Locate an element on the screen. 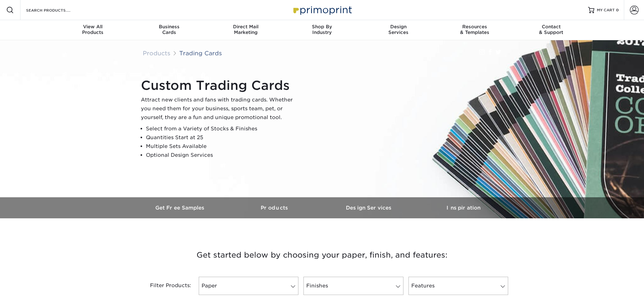 The height and width of the screenshot is (300, 644). li: Multiple Sets Available is located at coordinates (222, 147).